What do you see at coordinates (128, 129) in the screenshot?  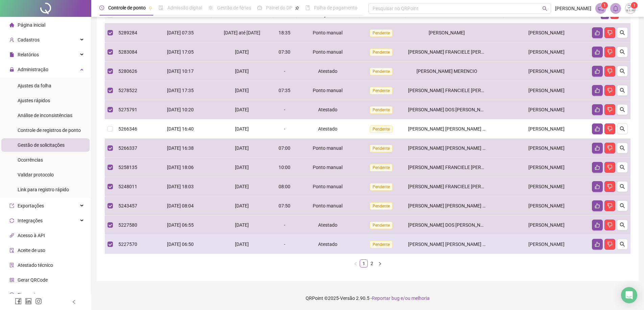 I see `span: 5266346` at bounding box center [128, 129].